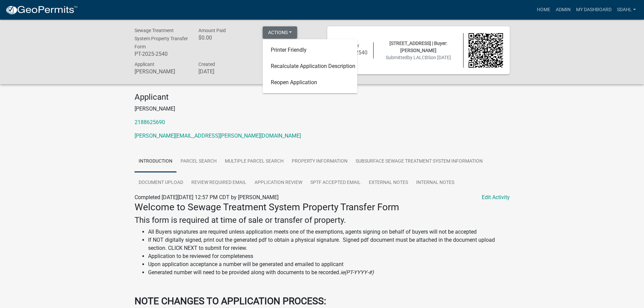 The image size is (644, 308). What do you see at coordinates (594, 10) in the screenshot?
I see `a: My Dashboard` at bounding box center [594, 10].